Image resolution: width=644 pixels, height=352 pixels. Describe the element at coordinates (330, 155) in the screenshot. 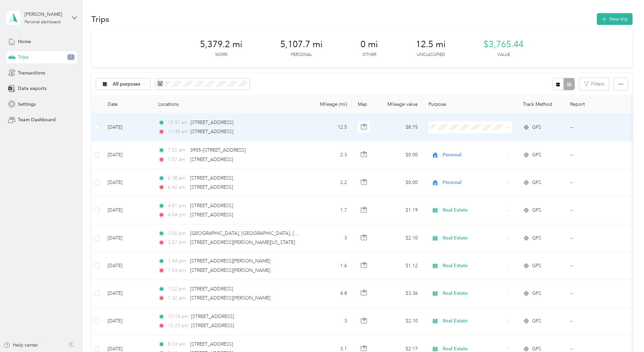

I see `td: 2.3` at that location.